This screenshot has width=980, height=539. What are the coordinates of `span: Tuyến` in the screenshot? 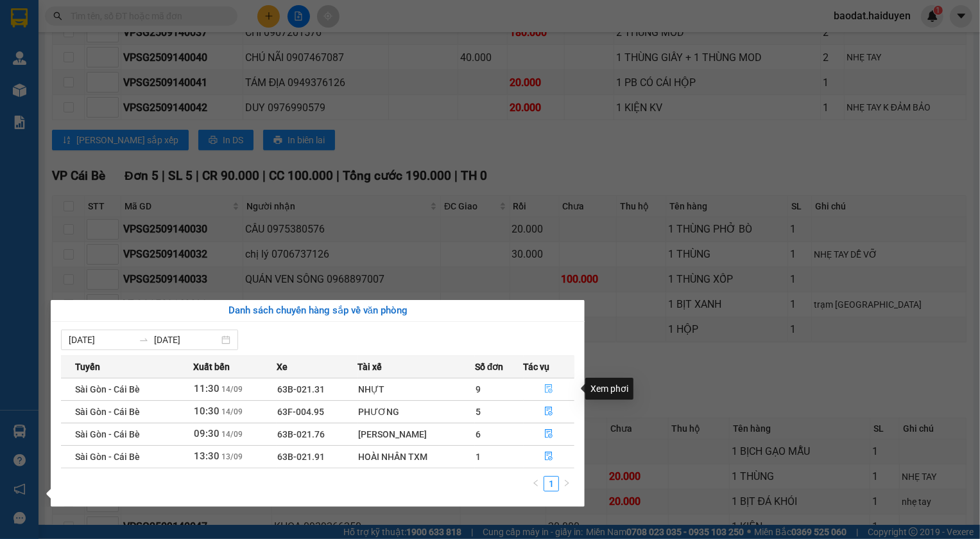 It's located at (88, 366).